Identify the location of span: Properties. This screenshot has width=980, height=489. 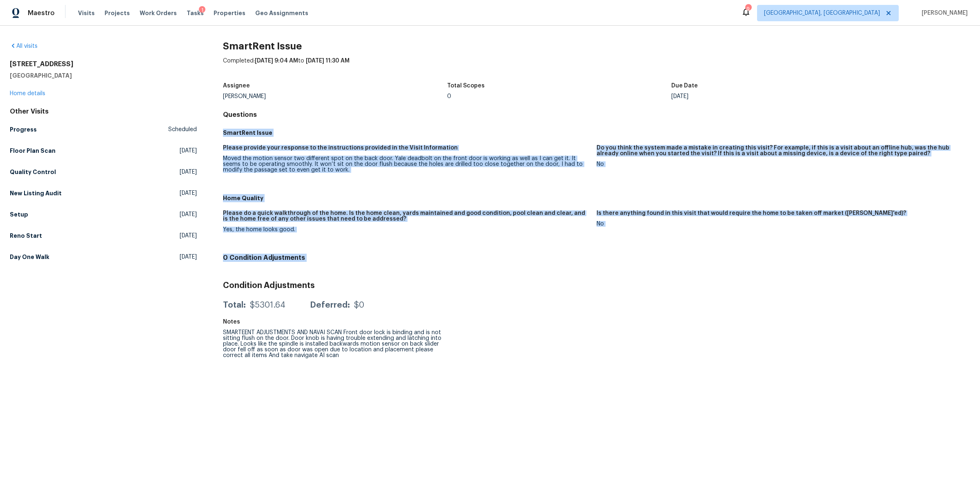
(229, 13).